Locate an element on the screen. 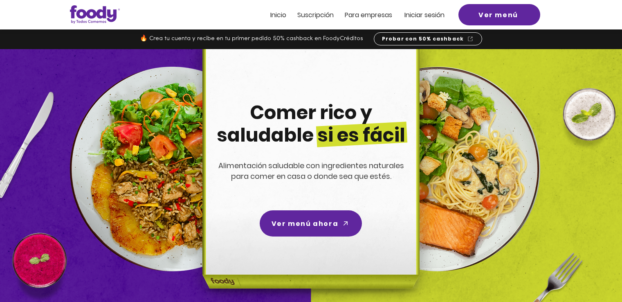 The image size is (622, 302). a: Inicio is located at coordinates (278, 15).